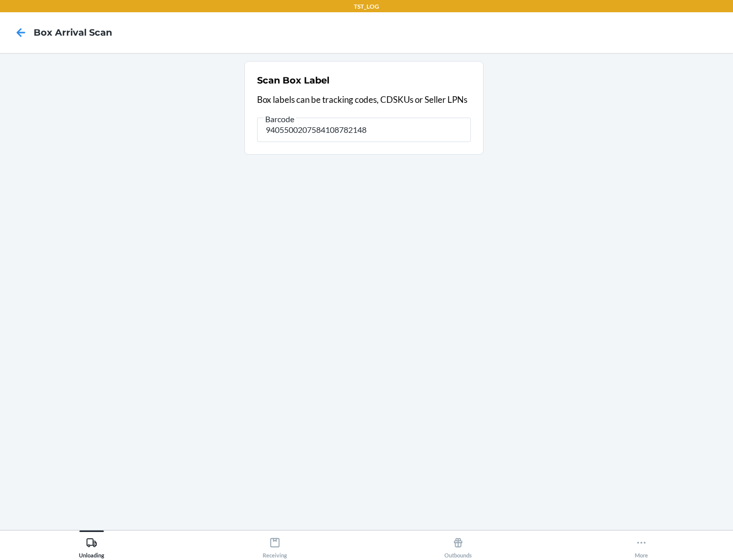 The image size is (733, 560). Describe the element at coordinates (275, 546) in the screenshot. I see `div: Receiving` at that location.